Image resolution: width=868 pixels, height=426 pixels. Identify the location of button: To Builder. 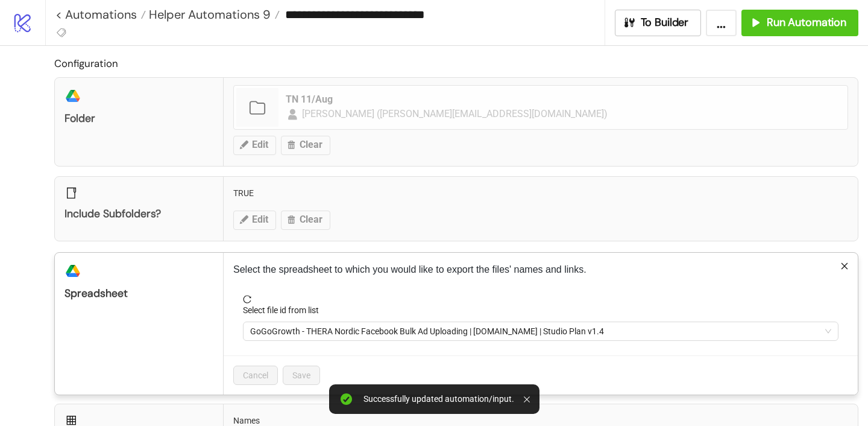
(658, 23).